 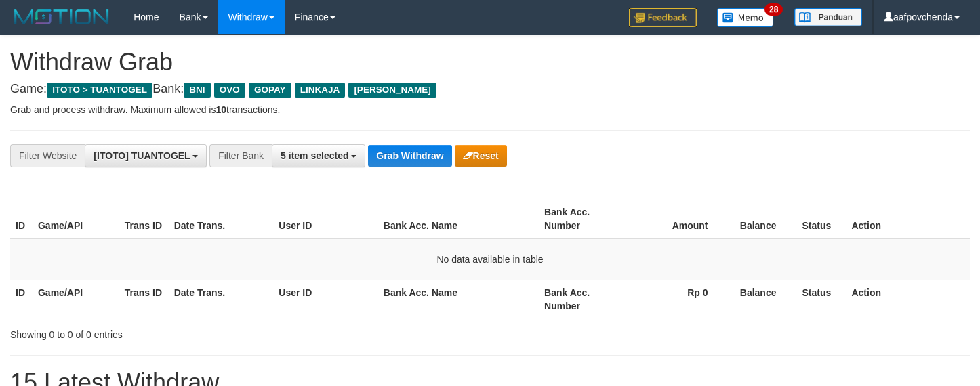 What do you see at coordinates (221, 109) in the screenshot?
I see `strong: 10` at bounding box center [221, 109].